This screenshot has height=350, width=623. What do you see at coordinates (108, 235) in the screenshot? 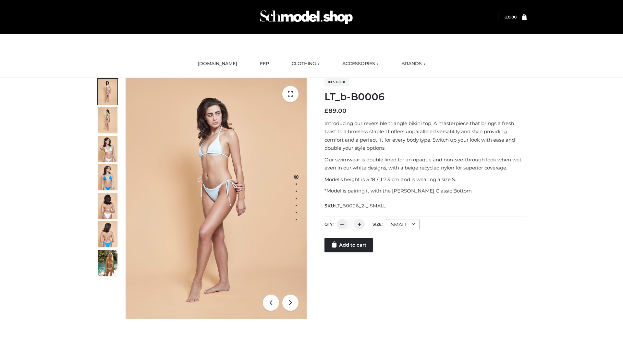
I see `img: ArielClassicBikiniTop_CloudNine_AzureSky_OW114ECO_8-scaled.jpg` at bounding box center [108, 235].